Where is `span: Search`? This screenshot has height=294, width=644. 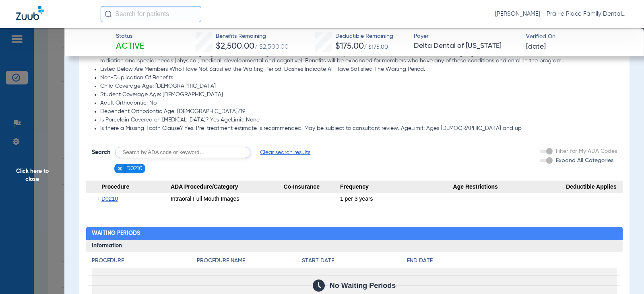 span: Search is located at coordinates (101, 152).